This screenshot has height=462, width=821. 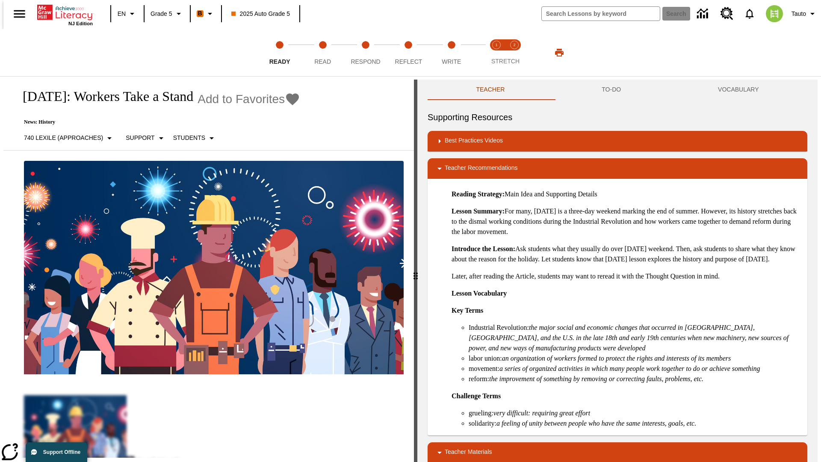 I want to click on span: Ready, so click(x=280, y=62).